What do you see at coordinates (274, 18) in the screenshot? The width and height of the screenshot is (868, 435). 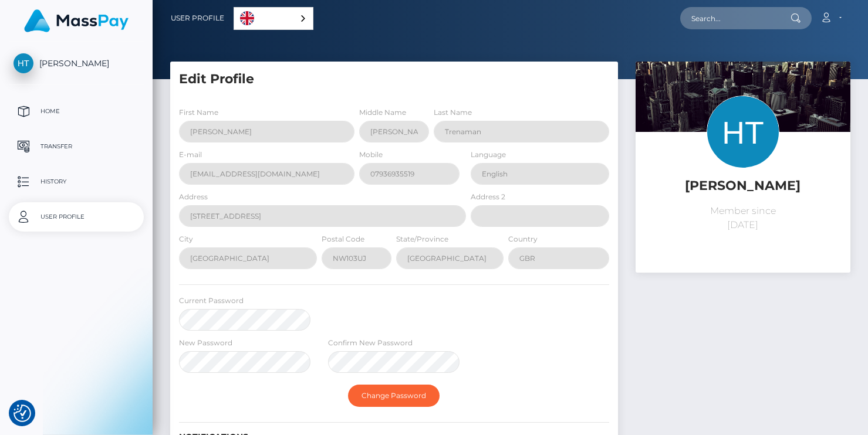 I see `aside: Language selected: English` at bounding box center [274, 18].